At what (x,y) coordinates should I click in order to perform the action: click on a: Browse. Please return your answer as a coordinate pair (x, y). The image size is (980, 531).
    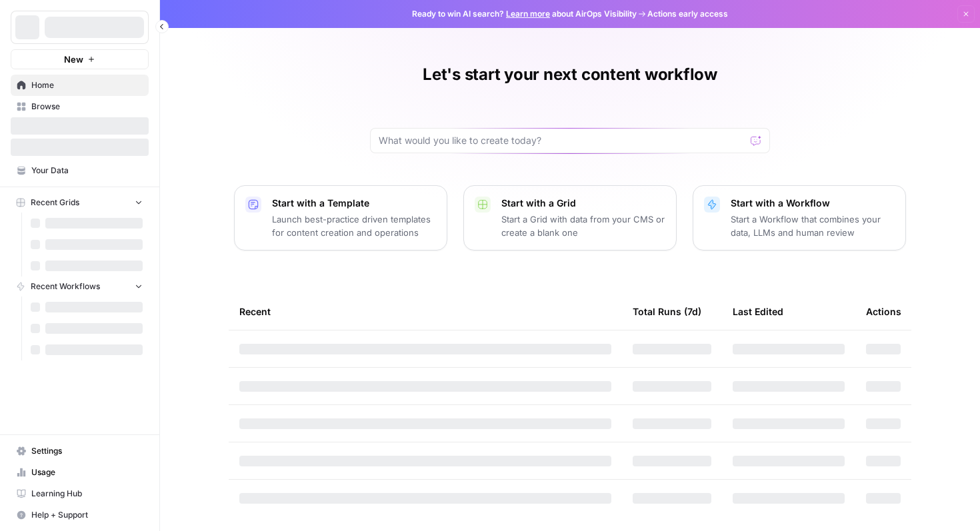
    Looking at the image, I should click on (79, 106).